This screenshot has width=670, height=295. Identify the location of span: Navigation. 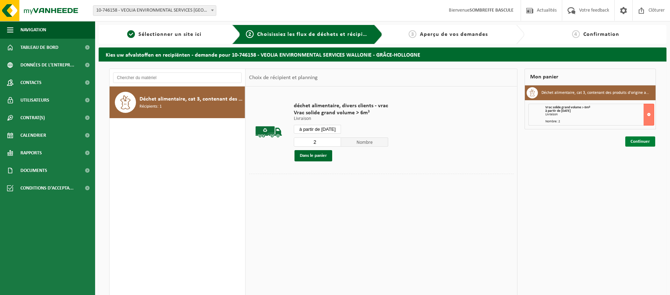
(33, 30).